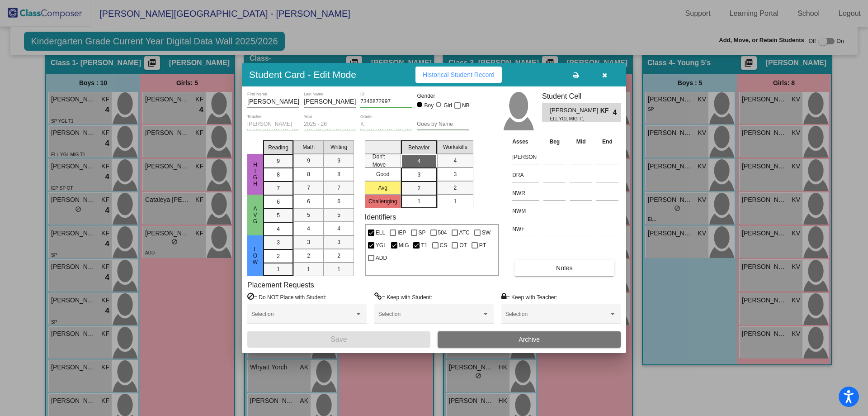  What do you see at coordinates (447, 105) in the screenshot?
I see `div: Girl` at bounding box center [447, 105].